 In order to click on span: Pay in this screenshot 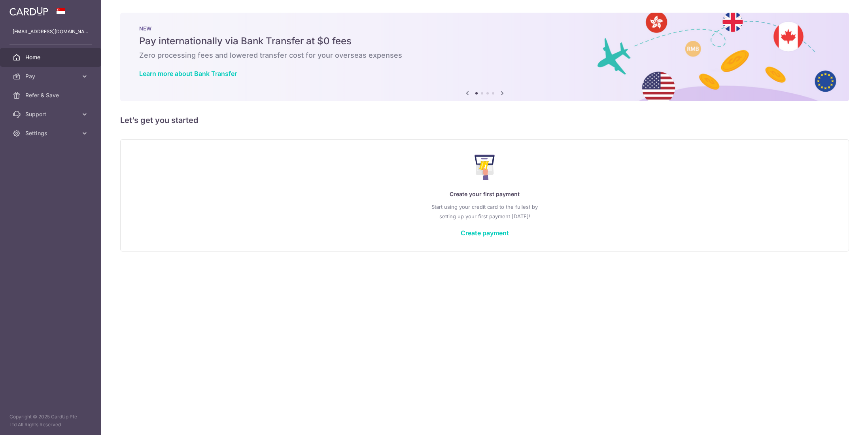, I will do `click(51, 76)`.